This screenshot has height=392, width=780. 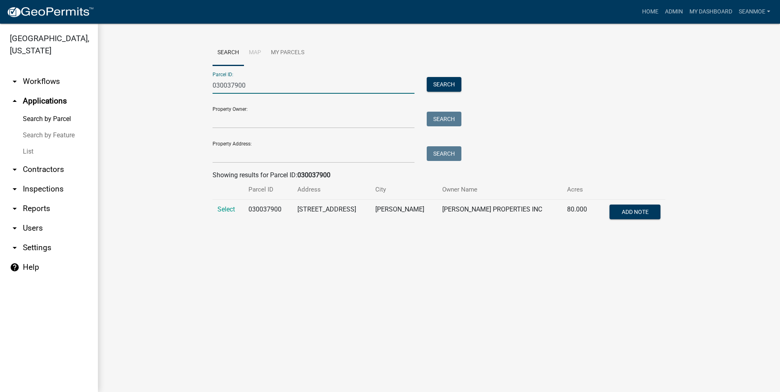 I want to click on a: Search, so click(x=228, y=53).